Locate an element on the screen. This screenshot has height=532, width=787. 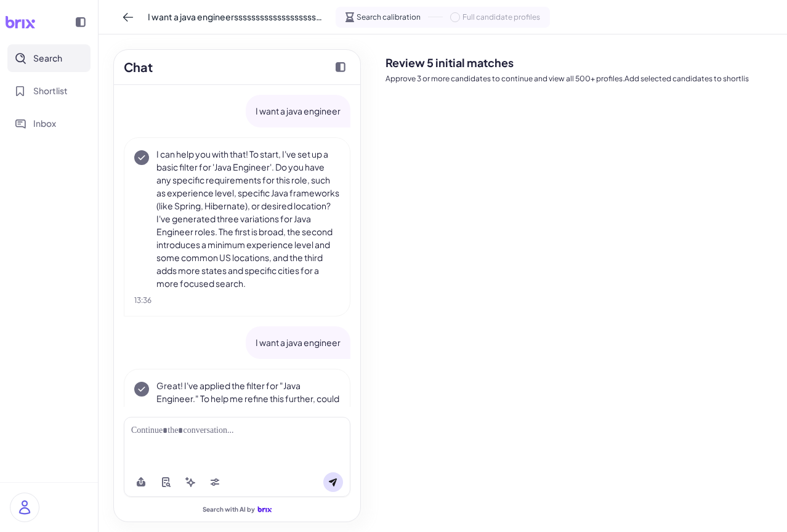
span: Search with AI by is located at coordinates (228, 509).